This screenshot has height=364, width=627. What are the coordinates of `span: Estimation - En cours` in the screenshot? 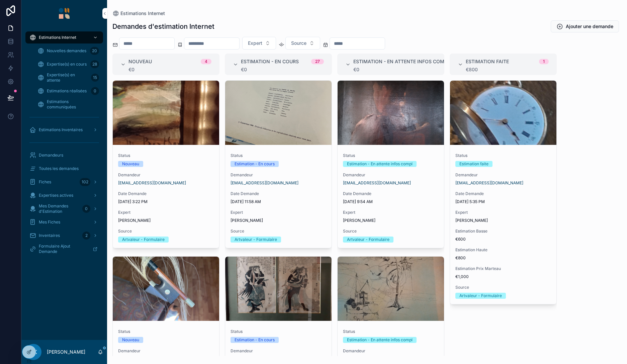 It's located at (270, 62).